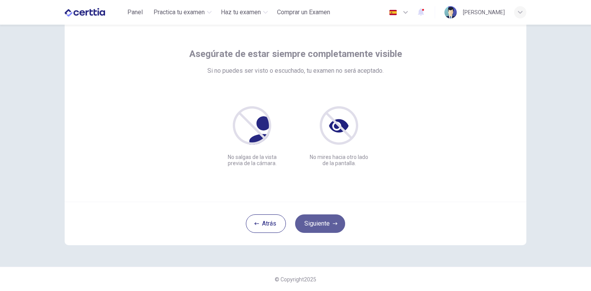 The width and height of the screenshot is (591, 291). Describe the element at coordinates (94, 12) in the screenshot. I see `a: CERTTIA logo` at that location.